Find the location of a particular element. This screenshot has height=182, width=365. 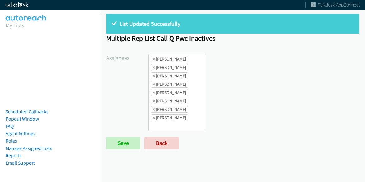

input: Save is located at coordinates (123, 143).